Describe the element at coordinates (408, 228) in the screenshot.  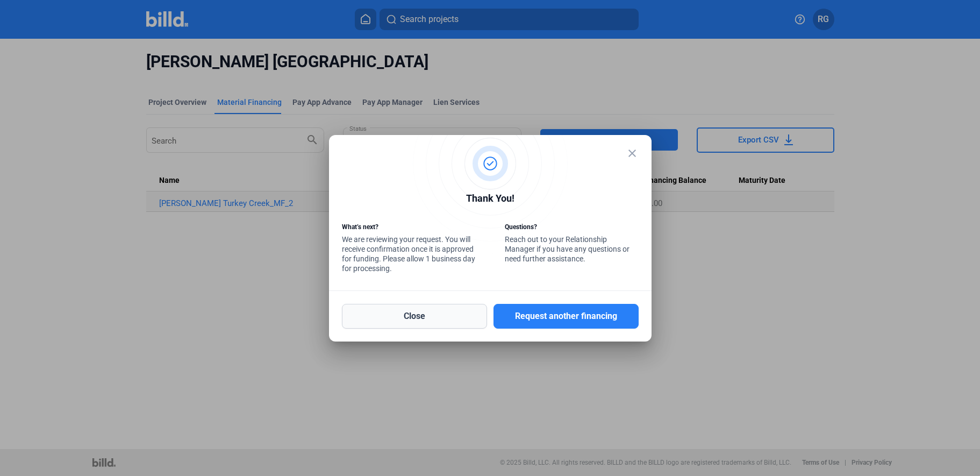
I see `div: What’s next?` at that location.